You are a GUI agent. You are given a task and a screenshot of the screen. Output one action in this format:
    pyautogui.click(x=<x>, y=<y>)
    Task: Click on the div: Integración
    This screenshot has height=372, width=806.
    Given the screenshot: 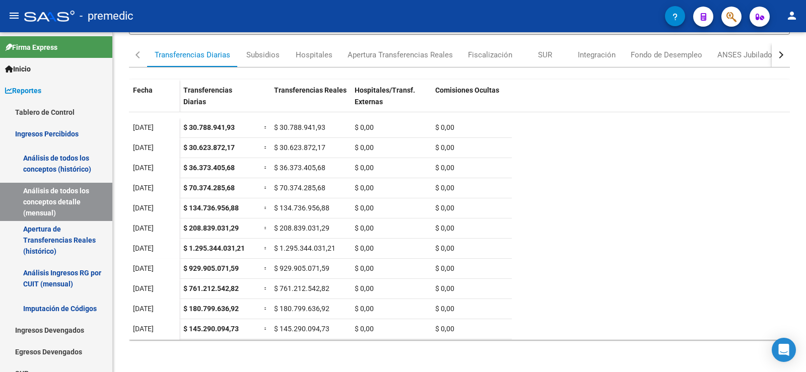 What is the action you would take?
    pyautogui.click(x=596, y=55)
    